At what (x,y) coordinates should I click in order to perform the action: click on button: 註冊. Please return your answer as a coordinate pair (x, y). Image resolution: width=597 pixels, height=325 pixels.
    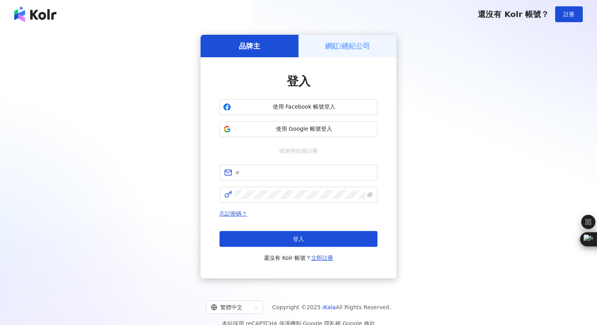
    Looking at the image, I should click on (569, 14).